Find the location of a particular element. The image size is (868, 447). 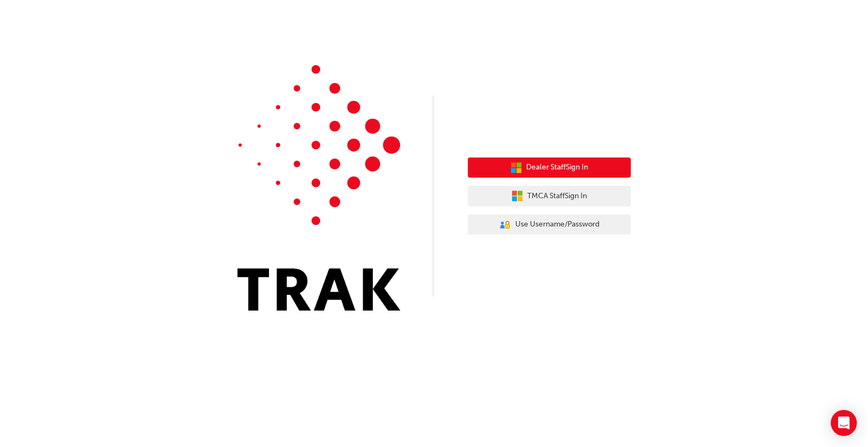

span: TMCA Staff Sign In is located at coordinates (558, 196).